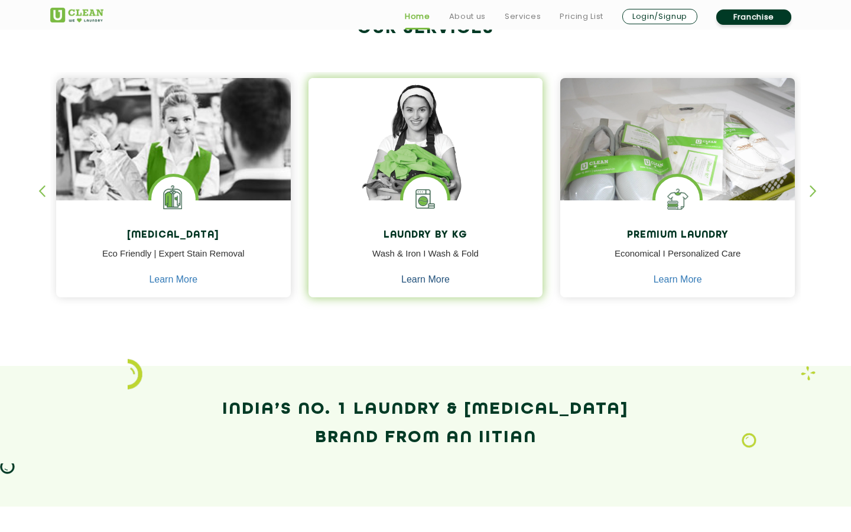 The width and height of the screenshot is (851, 532). I want to click on p: Wash & Iron I Wash & Fold, so click(426, 260).